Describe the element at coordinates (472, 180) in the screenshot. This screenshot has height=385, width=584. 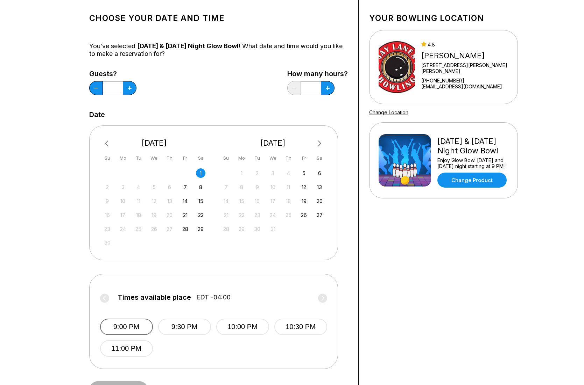
I see `a: Change Product` at that location.